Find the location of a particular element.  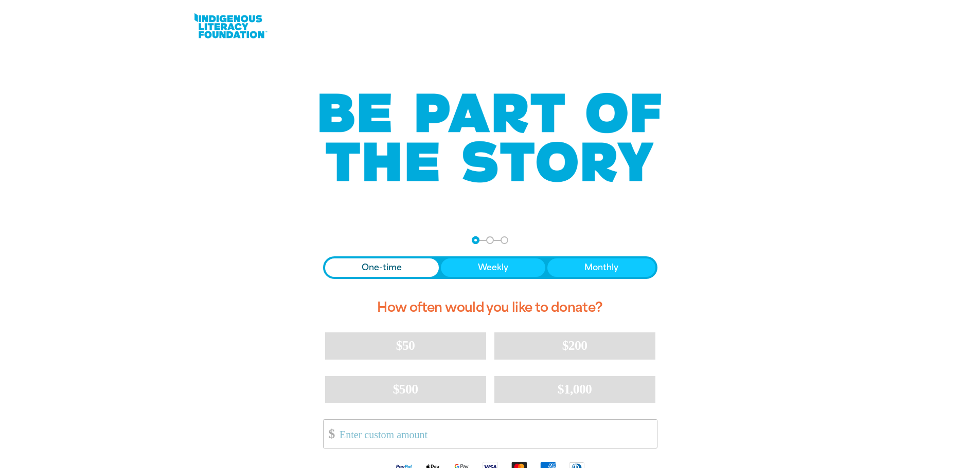

div: Donation frequency is located at coordinates (490, 268).